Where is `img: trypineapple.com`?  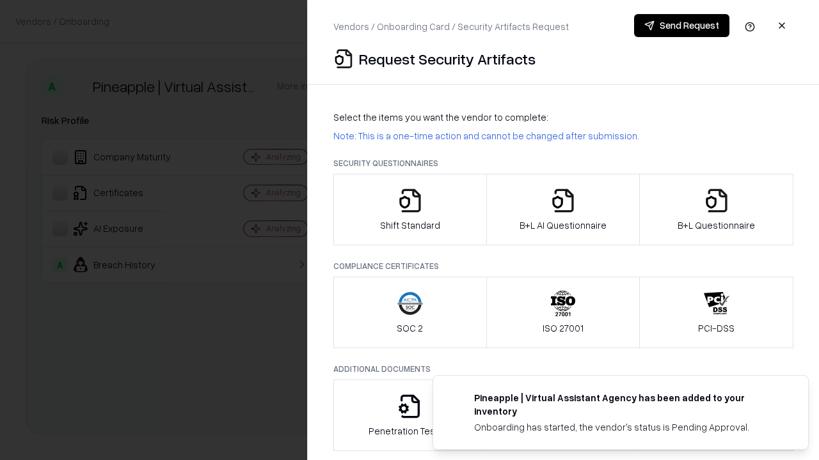
img: trypineapple.com is located at coordinates (456, 399).